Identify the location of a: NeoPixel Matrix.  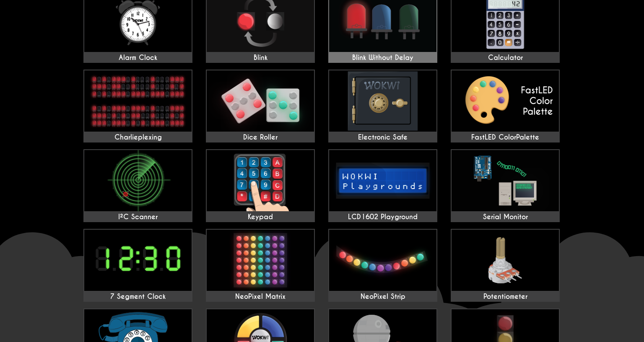
(260, 265).